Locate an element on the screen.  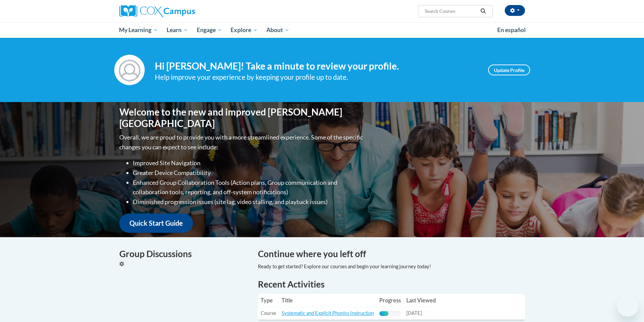
a: My Learning is located at coordinates (139, 30).